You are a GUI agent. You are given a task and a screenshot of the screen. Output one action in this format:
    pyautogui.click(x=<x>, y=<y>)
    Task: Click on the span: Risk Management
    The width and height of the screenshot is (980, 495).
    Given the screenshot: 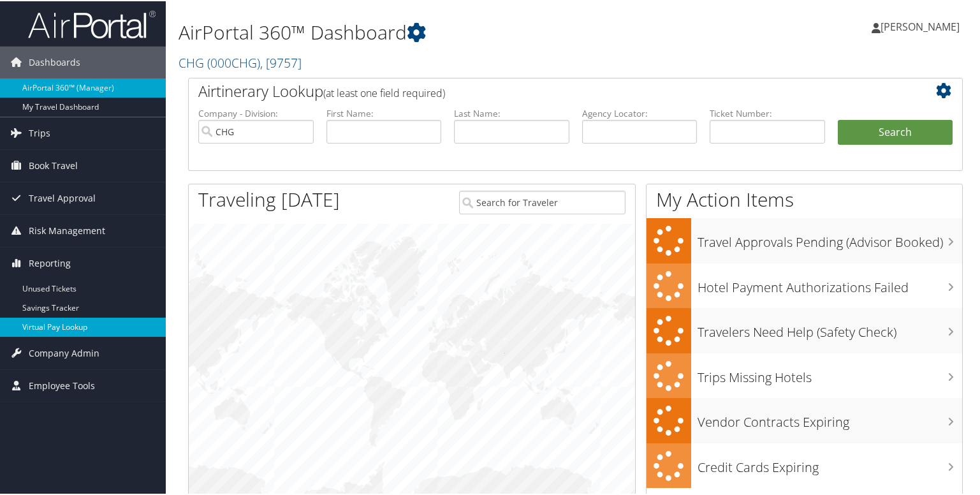 What is the action you would take?
    pyautogui.click(x=67, y=229)
    